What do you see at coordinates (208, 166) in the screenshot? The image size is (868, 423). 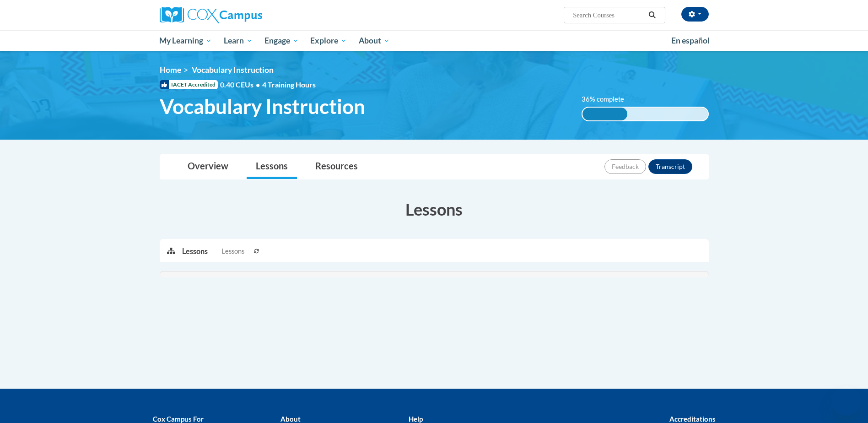 I see `a: Overview` at bounding box center [208, 166].